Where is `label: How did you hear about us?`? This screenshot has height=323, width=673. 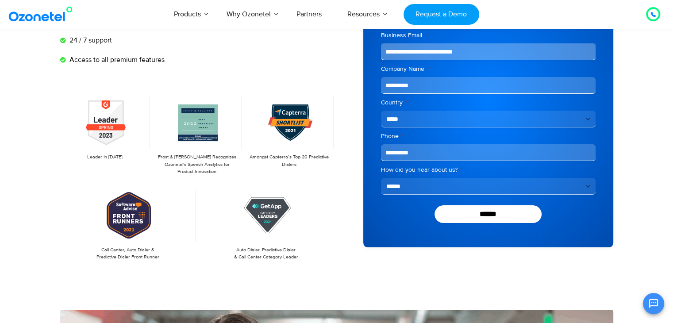
label: How did you hear about us? is located at coordinates (488, 170).